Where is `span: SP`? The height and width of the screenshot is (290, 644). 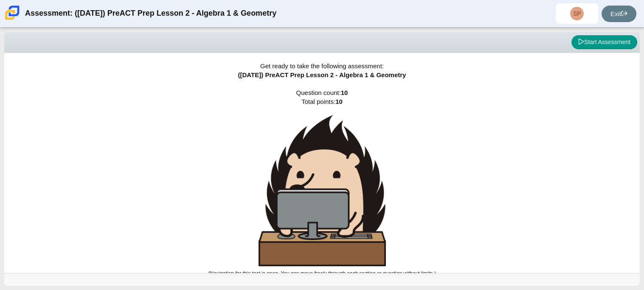 span: SP is located at coordinates (577, 13).